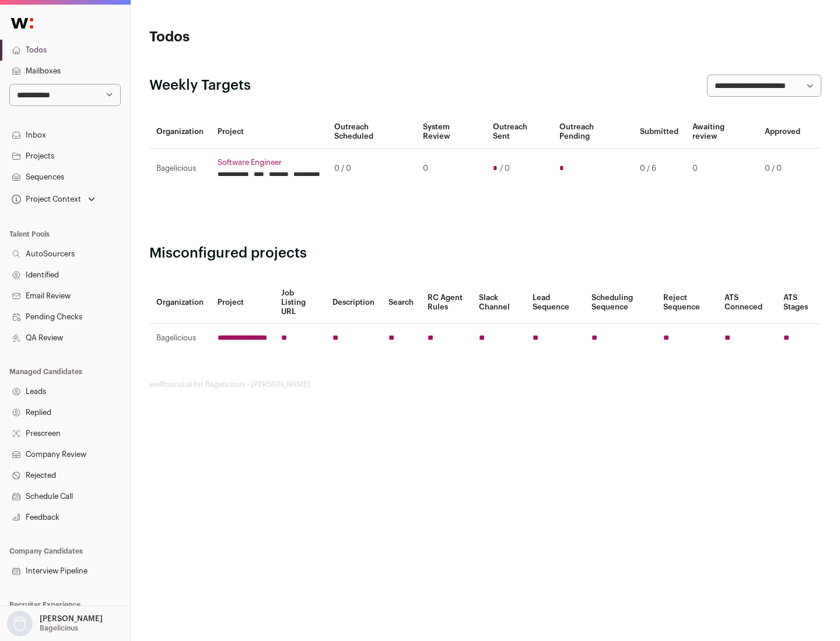  Describe the element at coordinates (687, 302) in the screenshot. I see `th: Reject Sequence` at that location.